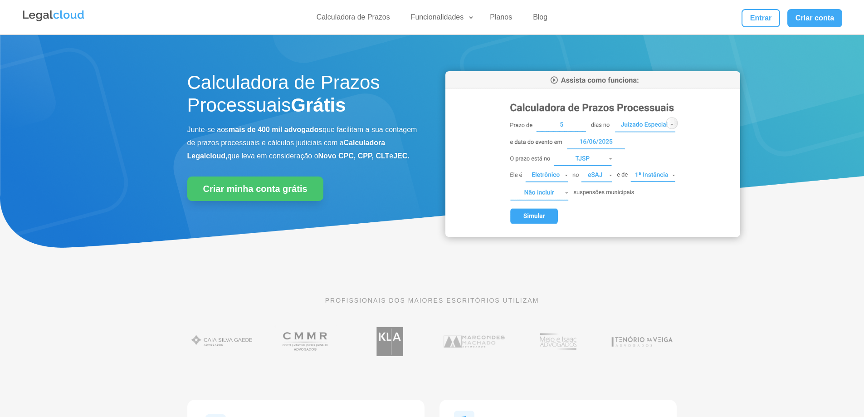 The width and height of the screenshot is (864, 417). What do you see at coordinates (474, 341) in the screenshot?
I see `img: Marcondes Machado Advogados utilizam a Legalcloud` at bounding box center [474, 341].